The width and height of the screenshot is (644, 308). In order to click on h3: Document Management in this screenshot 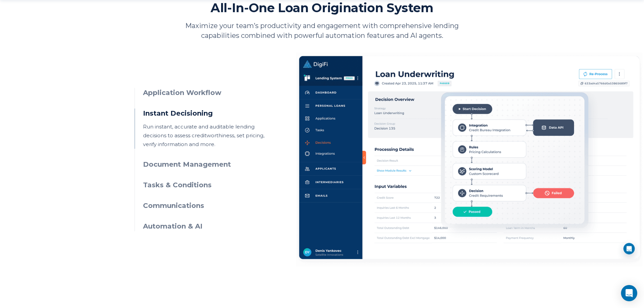, I will do `click(204, 164)`.